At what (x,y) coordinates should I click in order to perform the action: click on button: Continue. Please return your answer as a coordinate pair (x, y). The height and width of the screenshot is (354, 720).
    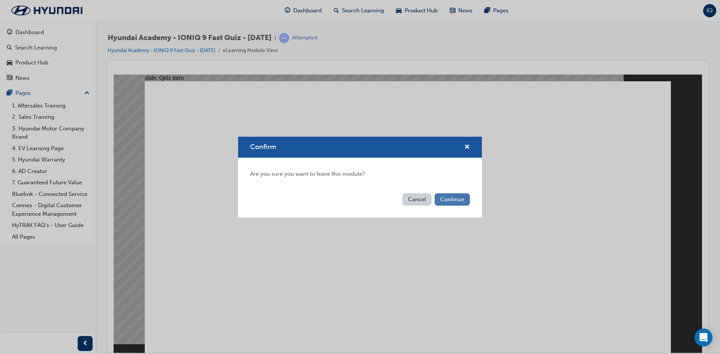
    Looking at the image, I should click on (452, 199).